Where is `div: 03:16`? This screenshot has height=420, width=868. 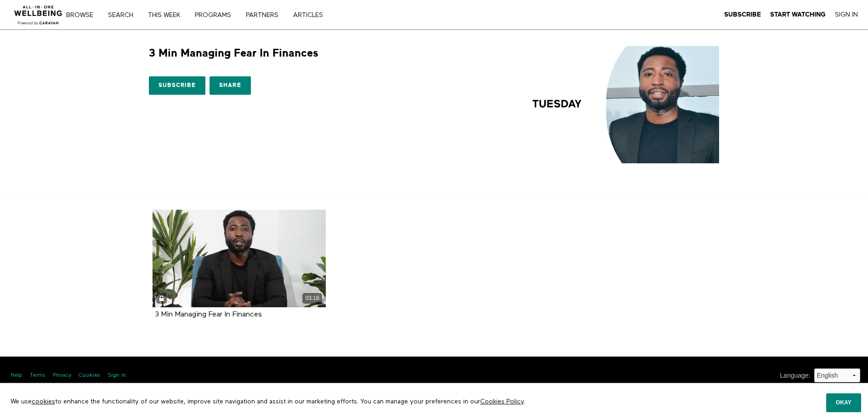
div: 03:16 is located at coordinates (312, 298).